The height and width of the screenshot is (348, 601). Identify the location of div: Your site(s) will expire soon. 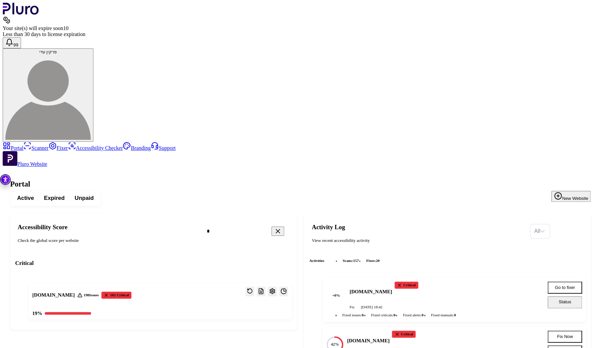
(301, 28).